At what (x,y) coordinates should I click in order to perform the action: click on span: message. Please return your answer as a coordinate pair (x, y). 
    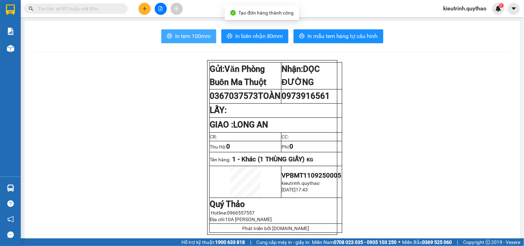
    Looking at the image, I should click on (10, 235).